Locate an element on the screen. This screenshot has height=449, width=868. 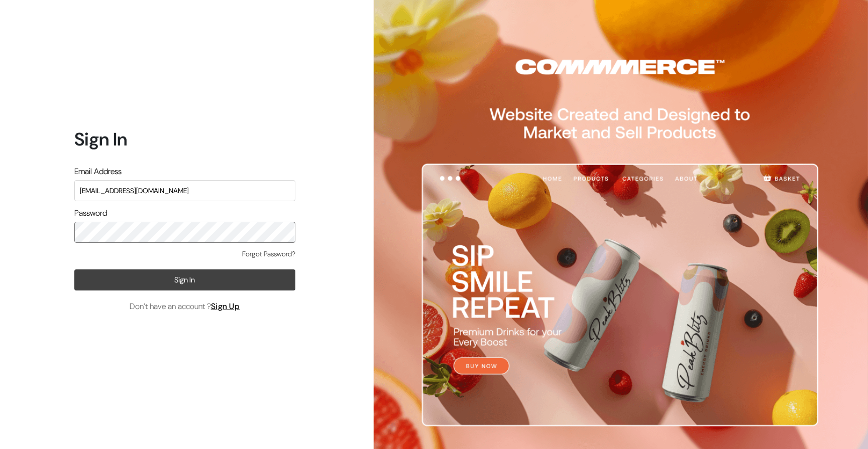
span: Don’t have an account ? is located at coordinates (185, 307).